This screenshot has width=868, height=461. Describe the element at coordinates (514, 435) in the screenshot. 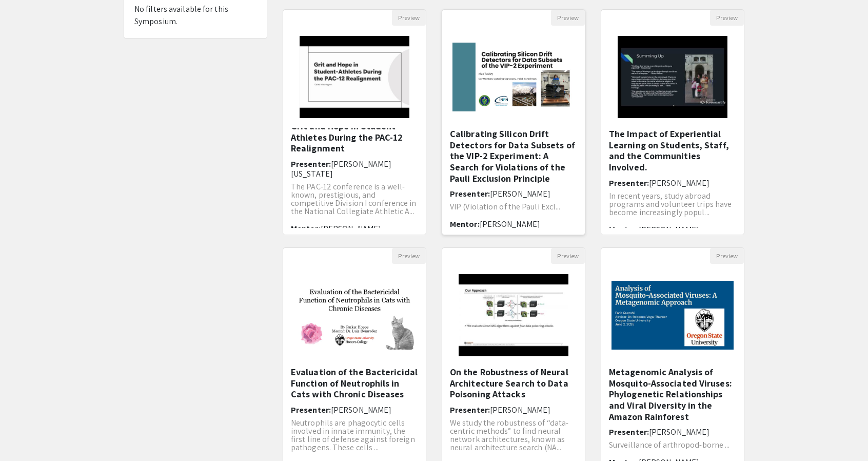

I see `p: We study the robustness of “data-centric methods” to find neural network architectures, known as ...` at that location.